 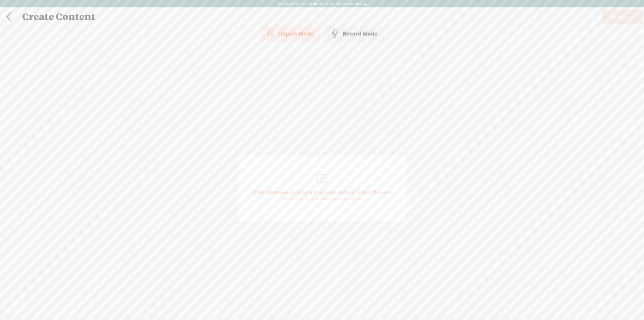 What do you see at coordinates (290, 34) in the screenshot?
I see `div: Import Mode` at bounding box center [290, 34].